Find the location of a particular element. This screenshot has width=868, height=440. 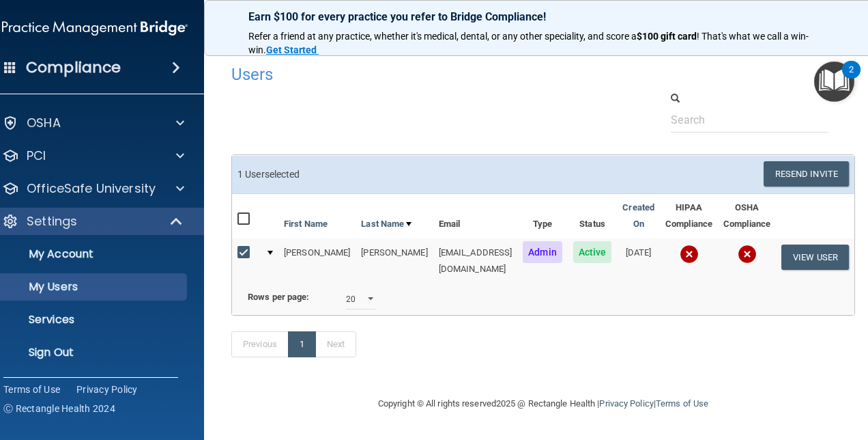

span: Refer a friend at any practice, whether it's medical, dental, or any other speciality, and score a is located at coordinates (443, 36).